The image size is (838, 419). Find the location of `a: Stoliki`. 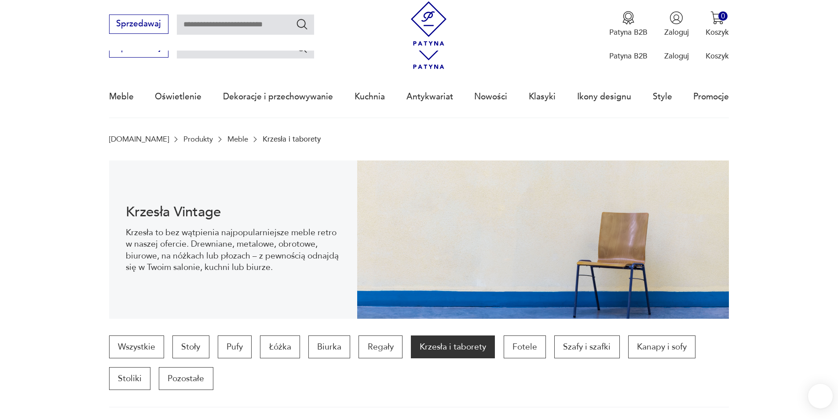

a: Stoliki is located at coordinates (130, 379).